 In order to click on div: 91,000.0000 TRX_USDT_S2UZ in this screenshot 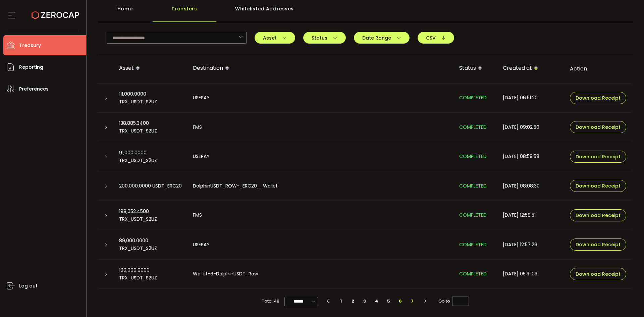, I will do `click(151, 156)`.